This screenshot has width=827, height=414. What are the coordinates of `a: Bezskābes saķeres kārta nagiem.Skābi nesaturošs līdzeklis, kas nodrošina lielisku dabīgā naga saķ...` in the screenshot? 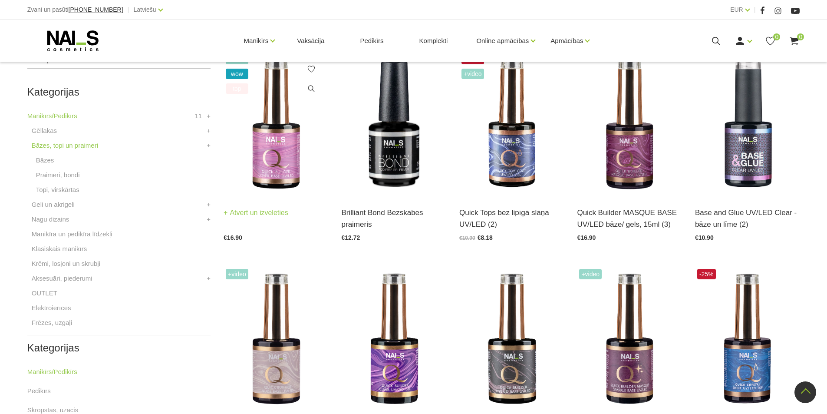 It's located at (394, 124).